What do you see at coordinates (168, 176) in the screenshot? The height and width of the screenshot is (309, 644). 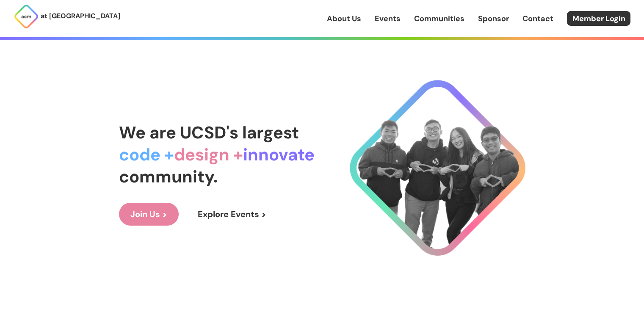 I see `span: community.` at bounding box center [168, 176].